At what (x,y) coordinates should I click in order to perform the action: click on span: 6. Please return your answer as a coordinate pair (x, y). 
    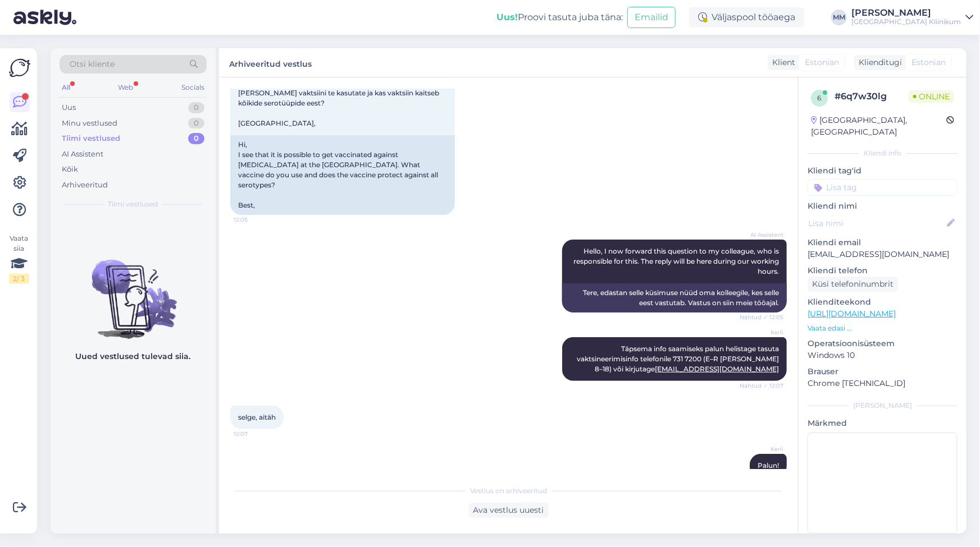
    Looking at the image, I should click on (819, 98).